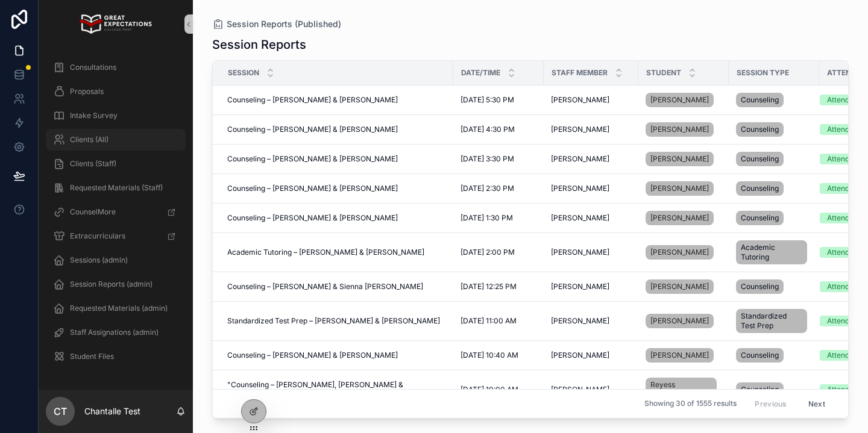  Describe the element at coordinates (116, 116) in the screenshot. I see `a: Intake Survey` at that location.